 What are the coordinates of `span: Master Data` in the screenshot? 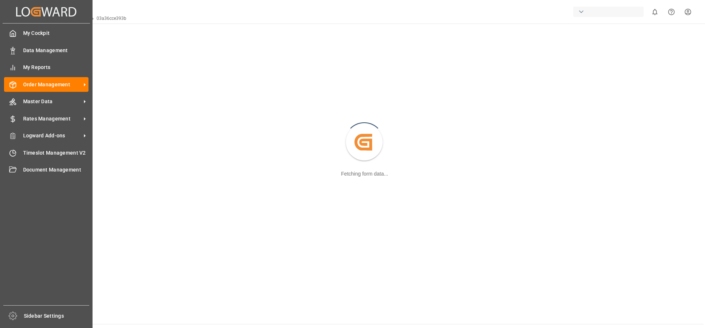 It's located at (52, 101).